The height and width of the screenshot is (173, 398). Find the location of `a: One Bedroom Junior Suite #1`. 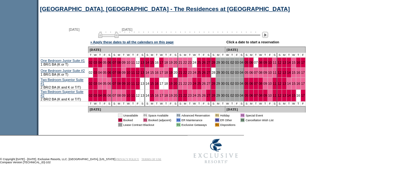

a: One Bedroom Junior Suite #1 is located at coordinates (63, 61).